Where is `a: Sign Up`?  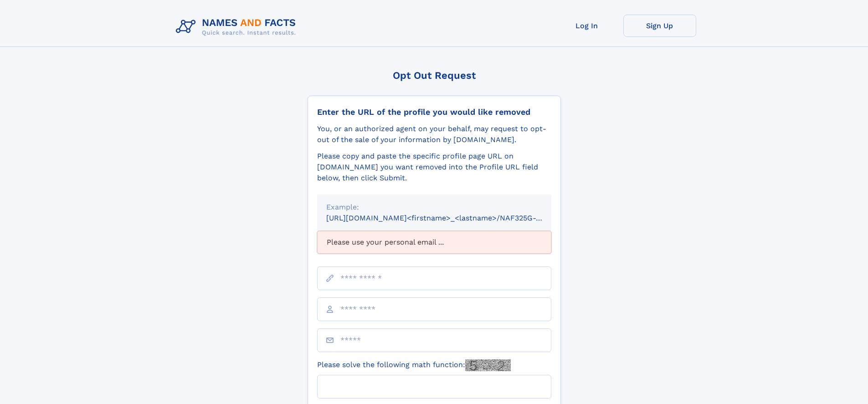 a: Sign Up is located at coordinates (660, 26).